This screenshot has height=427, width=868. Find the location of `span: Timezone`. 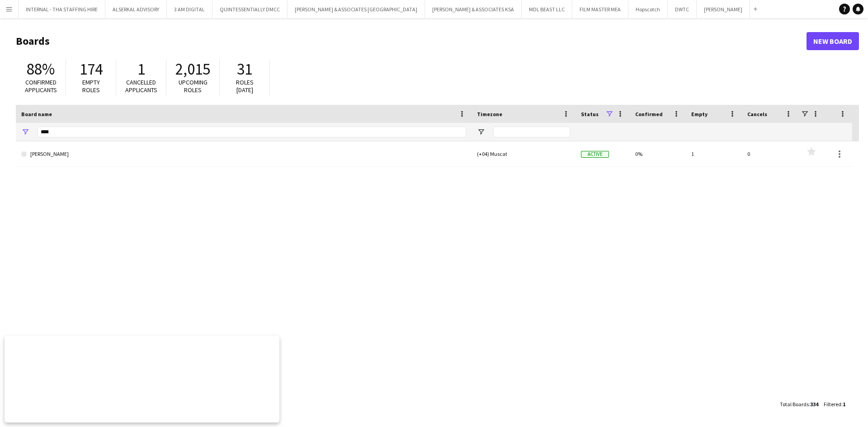

span: Timezone is located at coordinates (489, 114).